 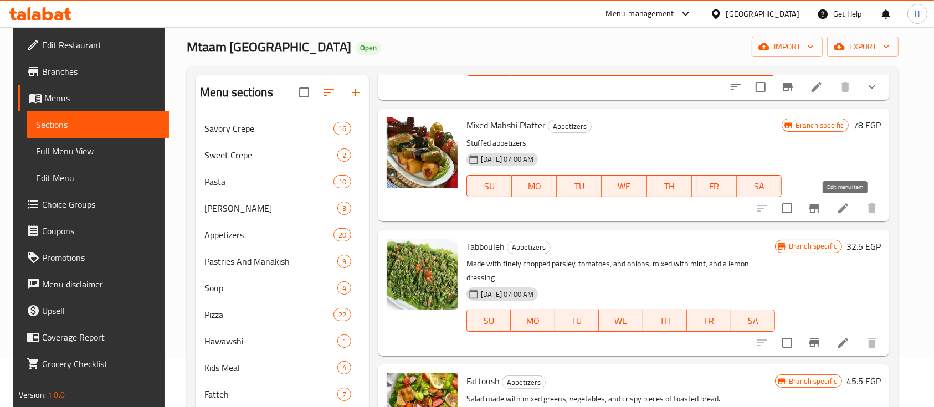 I want to click on span: import, so click(x=787, y=47).